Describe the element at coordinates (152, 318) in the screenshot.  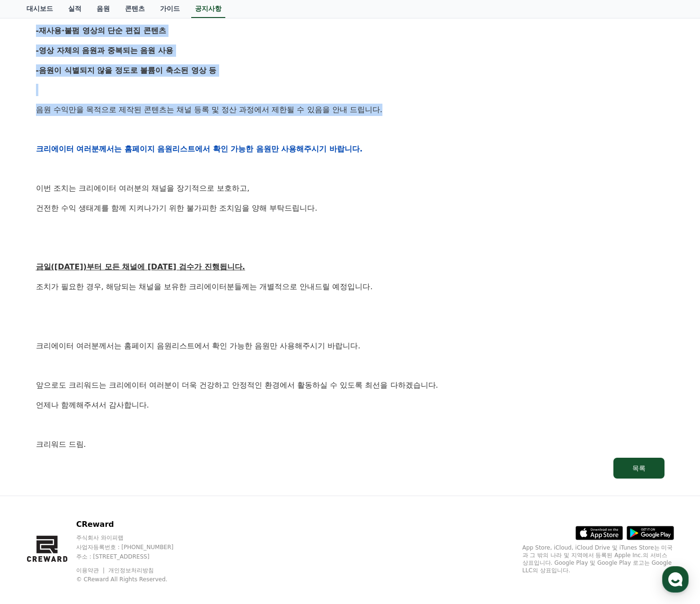
I see `span: 설정` at that location.